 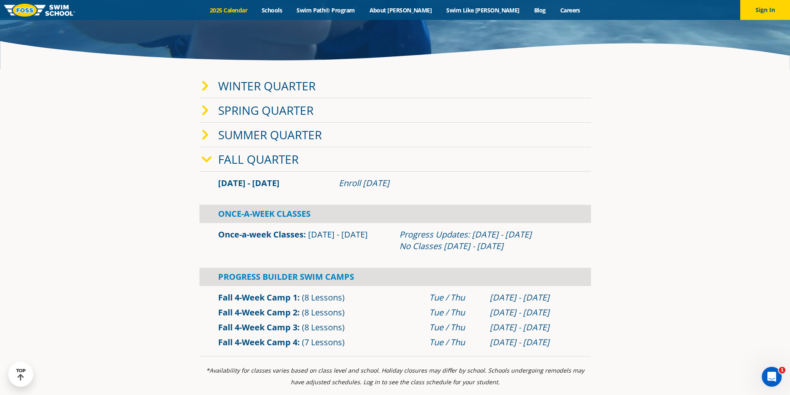 I want to click on div: Progress Builder Swim Camps, so click(x=395, y=277).